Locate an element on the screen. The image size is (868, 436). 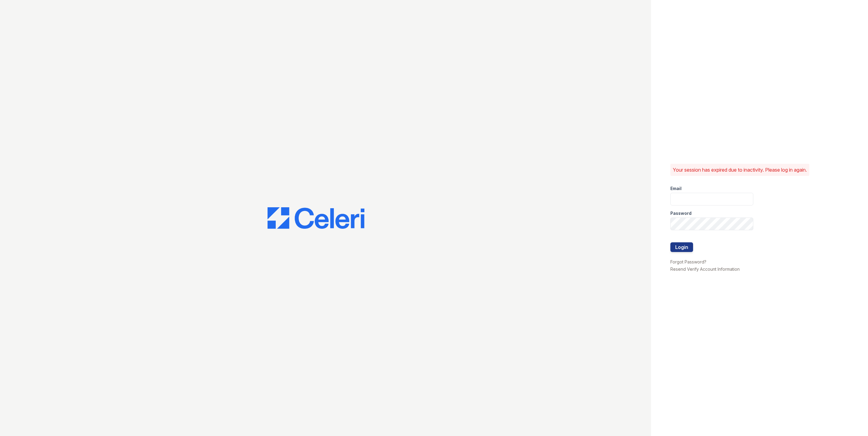
p: Your session has expired due to inactivity. Please log in again. is located at coordinates (740, 170).